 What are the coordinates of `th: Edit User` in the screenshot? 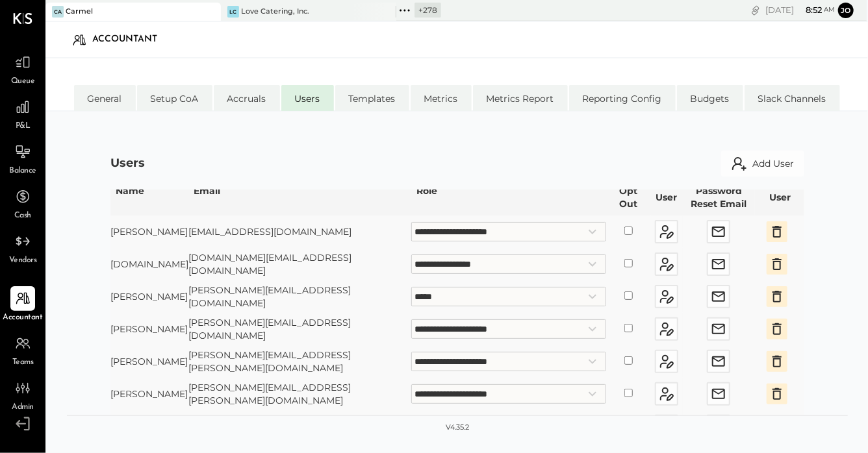 It's located at (666, 191).